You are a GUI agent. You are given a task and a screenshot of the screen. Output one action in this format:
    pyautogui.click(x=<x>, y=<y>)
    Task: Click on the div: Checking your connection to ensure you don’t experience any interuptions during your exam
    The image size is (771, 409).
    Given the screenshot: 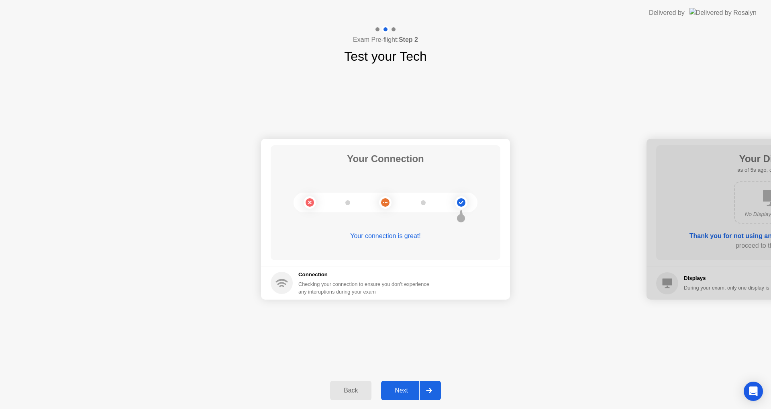 What is the action you would take?
    pyautogui.click(x=366, y=288)
    